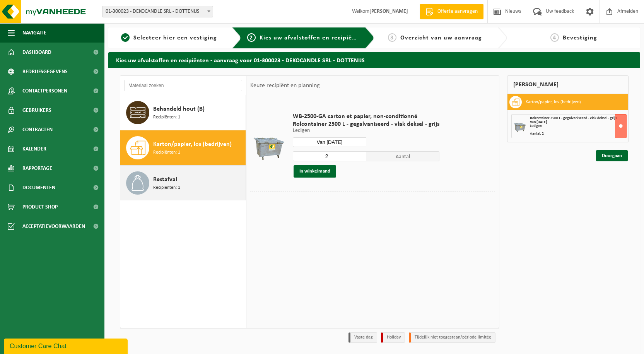 Image resolution: width=644 pixels, height=354 pixels. Describe the element at coordinates (578, 134) in the screenshot. I see `div: Aantal: 2` at that location.